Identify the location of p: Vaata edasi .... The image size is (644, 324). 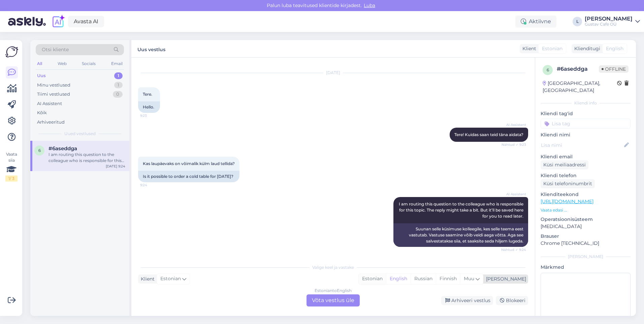
(585, 210).